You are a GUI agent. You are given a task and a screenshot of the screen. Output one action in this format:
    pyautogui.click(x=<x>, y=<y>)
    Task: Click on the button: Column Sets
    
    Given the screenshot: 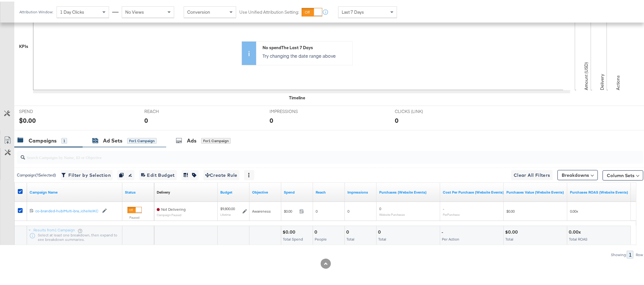 What is the action you would take?
    pyautogui.click(x=623, y=174)
    